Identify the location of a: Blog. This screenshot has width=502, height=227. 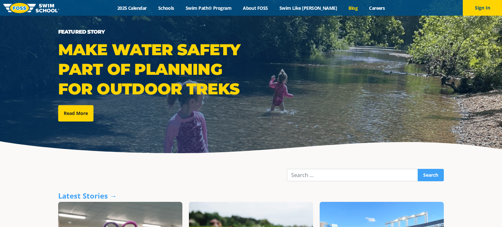
(353, 8).